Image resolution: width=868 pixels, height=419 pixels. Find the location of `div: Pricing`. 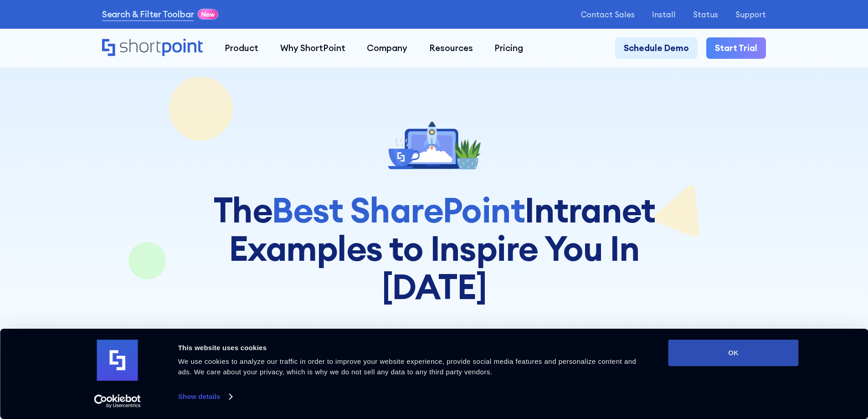

div: Pricing is located at coordinates (509, 48).